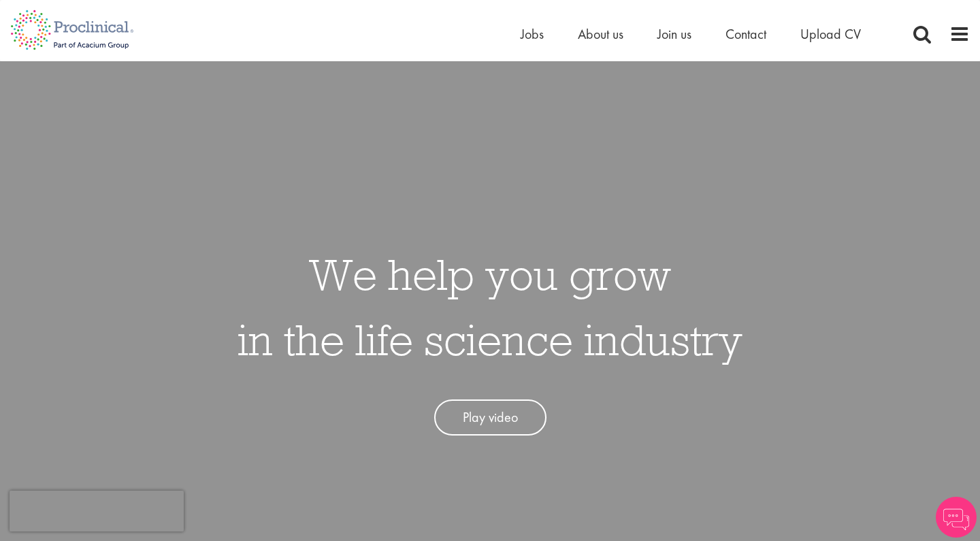 The height and width of the screenshot is (541, 980). What do you see at coordinates (490, 307) in the screenshot?
I see `h1: We help you grow in the life science industry` at bounding box center [490, 307].